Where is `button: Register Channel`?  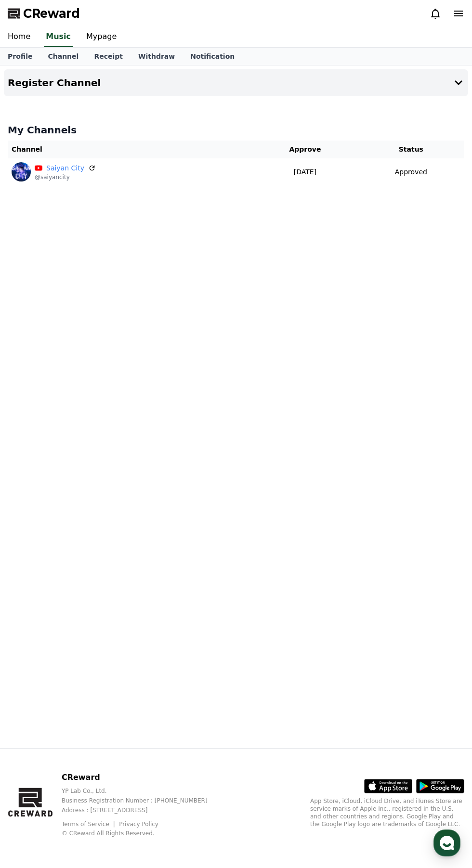
button: Register Channel is located at coordinates (236, 83).